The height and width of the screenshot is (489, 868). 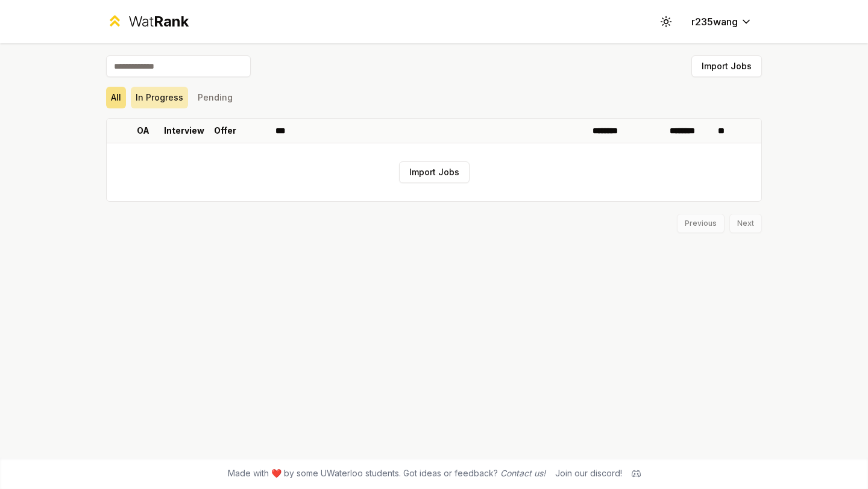 What do you see at coordinates (116, 98) in the screenshot?
I see `button: All` at bounding box center [116, 98].